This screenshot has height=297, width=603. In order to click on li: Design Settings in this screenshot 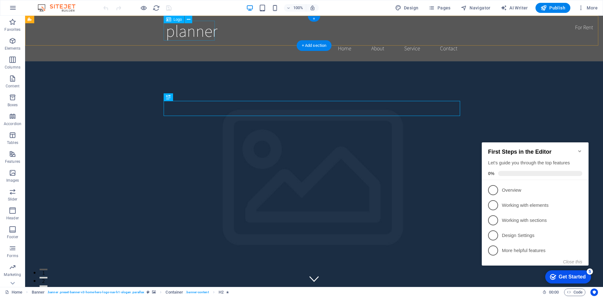, I will do `click(56, 102)`.